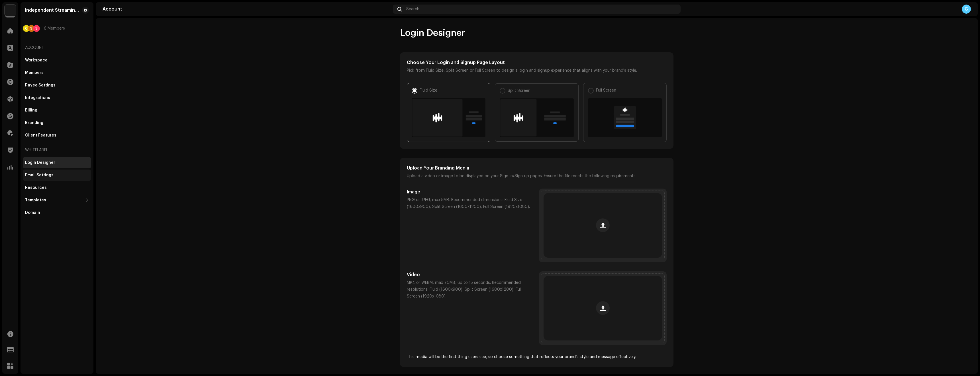  I want to click on p: Full Screen, so click(606, 91).